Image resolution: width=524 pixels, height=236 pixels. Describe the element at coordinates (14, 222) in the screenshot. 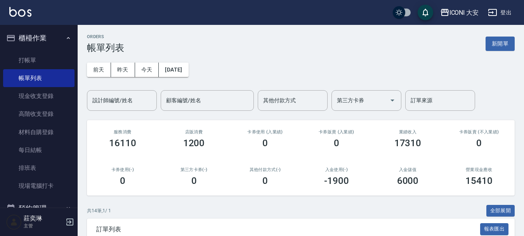

I see `img: Person` at that location.